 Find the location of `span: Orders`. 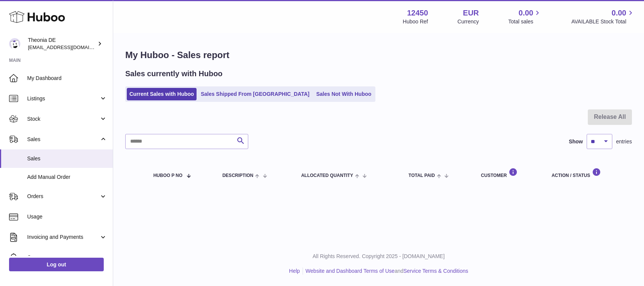

span: Orders is located at coordinates (63, 196).